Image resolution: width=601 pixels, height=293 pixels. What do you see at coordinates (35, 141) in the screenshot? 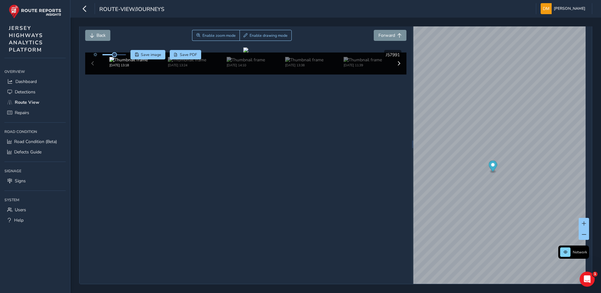
I see `span: Road Condition (Beta)` at bounding box center [35, 141].